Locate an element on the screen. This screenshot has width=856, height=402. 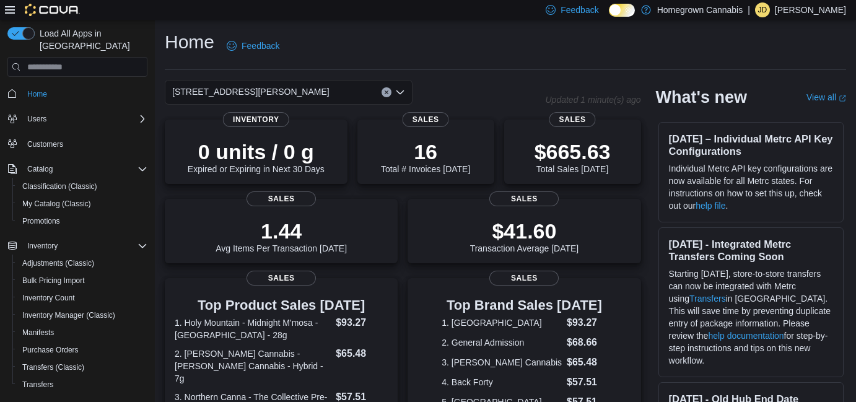
a: Inventory Manager (Classic) is located at coordinates (69, 315).